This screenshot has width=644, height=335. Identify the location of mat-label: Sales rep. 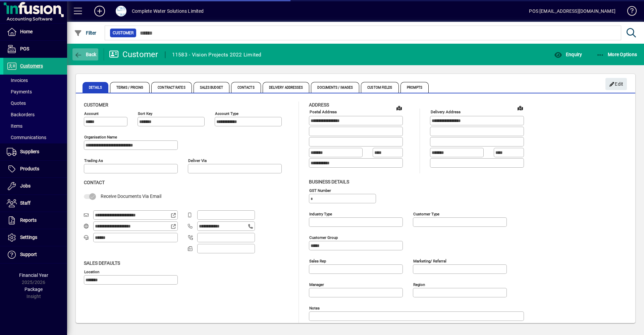
(318, 261).